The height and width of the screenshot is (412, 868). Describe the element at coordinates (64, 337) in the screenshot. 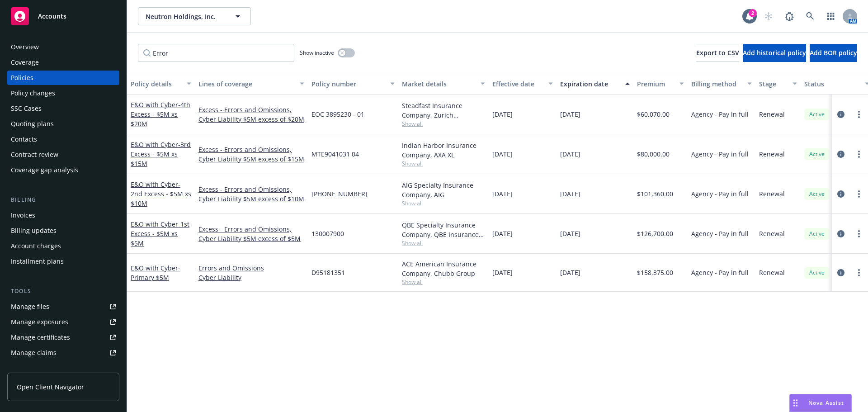

I see `a: Manage certificates` at that location.